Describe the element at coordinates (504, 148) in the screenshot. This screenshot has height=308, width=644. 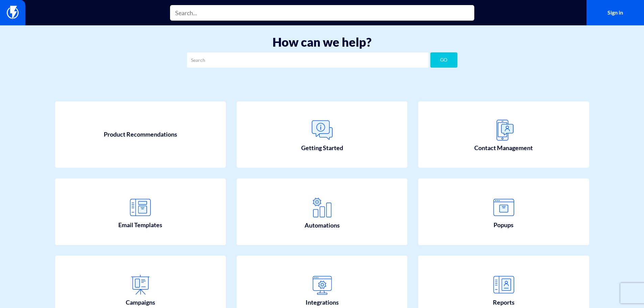
I see `span: Contact Management` at that location.